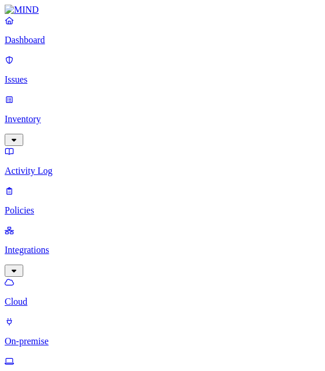 This screenshot has width=325, height=371. Describe the element at coordinates (162, 80) in the screenshot. I see `p: Issues` at that location.